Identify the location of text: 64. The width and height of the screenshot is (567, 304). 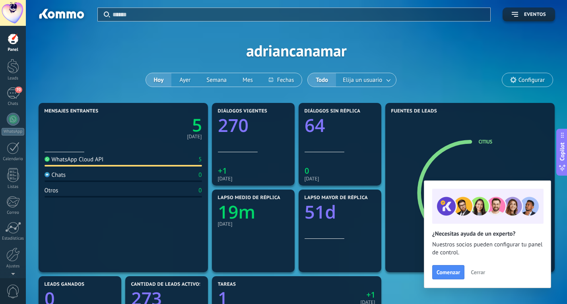
(314, 125).